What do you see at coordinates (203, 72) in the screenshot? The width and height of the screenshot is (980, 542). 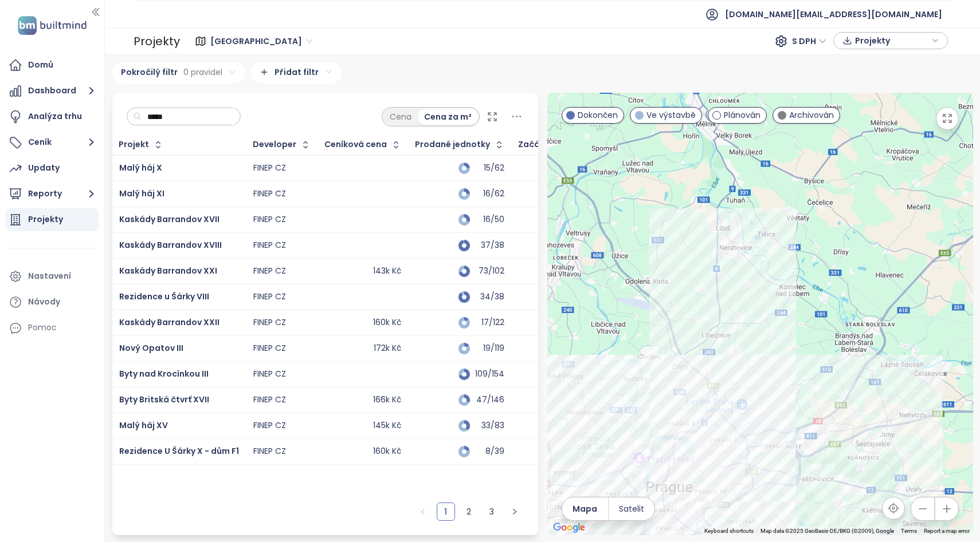 I see `span: 0 pravidel` at bounding box center [203, 72].